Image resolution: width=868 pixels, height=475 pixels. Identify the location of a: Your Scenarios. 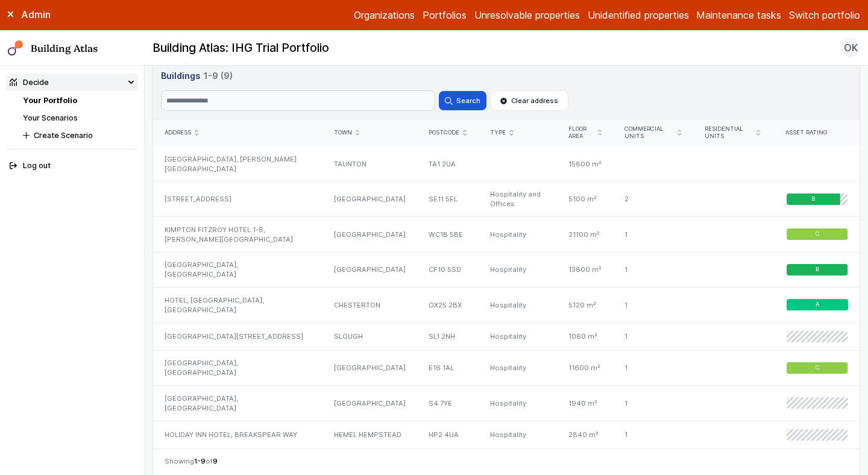
(50, 118).